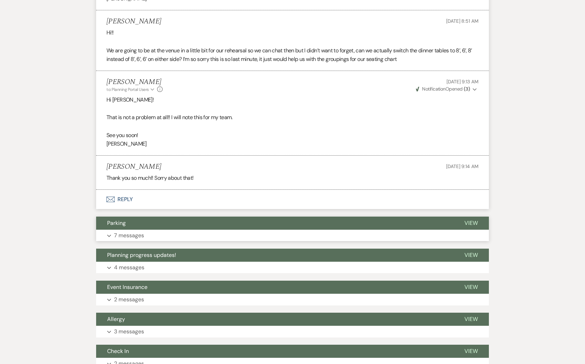  I want to click on p: We are going to be at the venue in a little bit for our rehearsal so we can chat then but I didn’..., so click(292, 55).